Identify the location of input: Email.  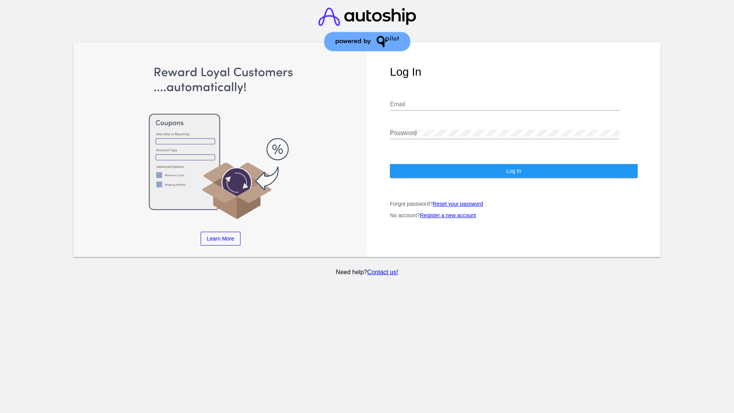
(505, 104).